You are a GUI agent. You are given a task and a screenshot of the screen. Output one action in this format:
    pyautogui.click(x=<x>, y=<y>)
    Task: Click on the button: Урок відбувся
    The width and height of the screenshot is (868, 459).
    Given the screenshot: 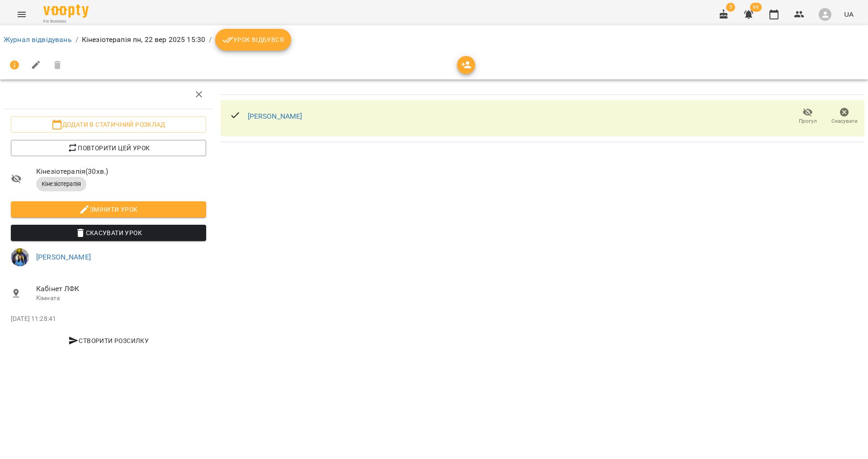 What is the action you would take?
    pyautogui.click(x=253, y=39)
    